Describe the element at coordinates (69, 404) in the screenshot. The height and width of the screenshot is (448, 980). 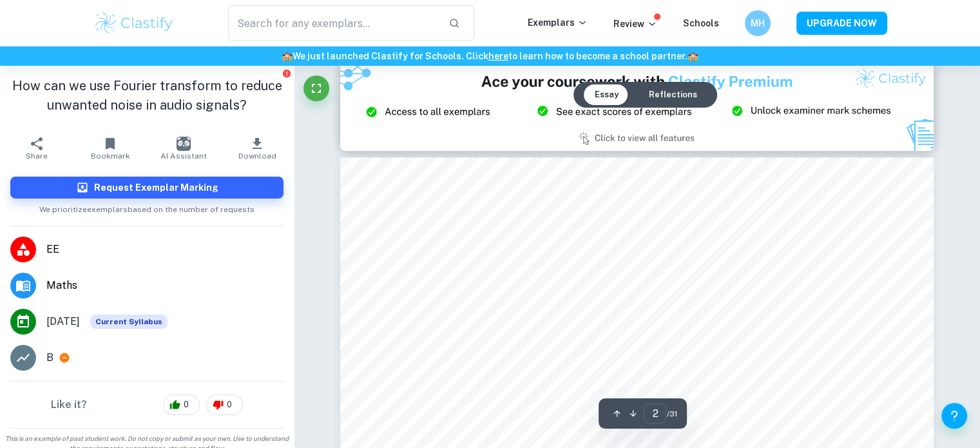
I see `h6: Like it?` at that location.